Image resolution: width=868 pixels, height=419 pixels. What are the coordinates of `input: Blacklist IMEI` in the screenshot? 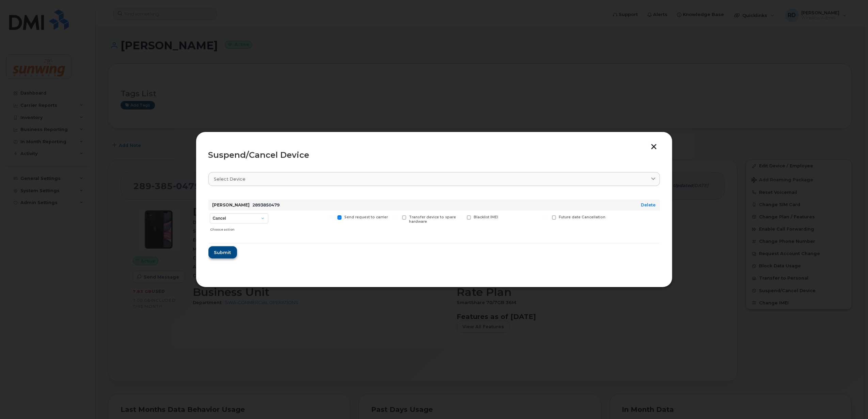 It's located at (460, 217).